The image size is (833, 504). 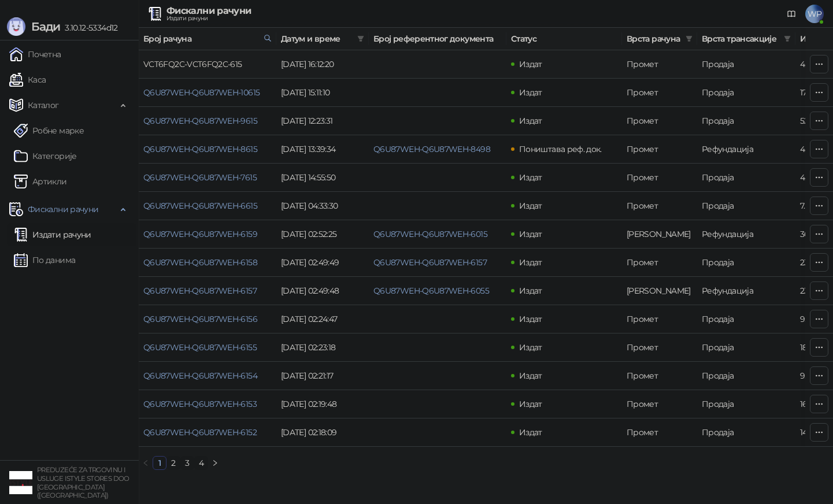 I want to click on th: Врста рачуна, so click(x=660, y=39).